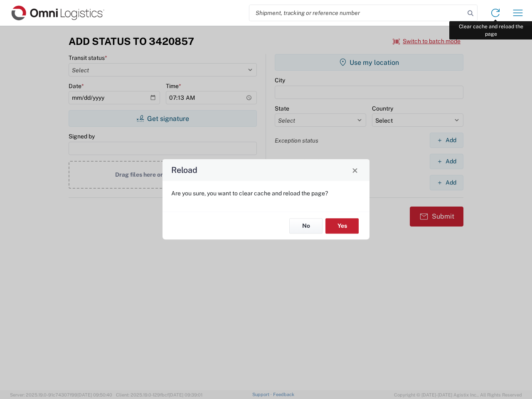 The image size is (532, 399). Describe the element at coordinates (355, 170) in the screenshot. I see `button: Close` at that location.